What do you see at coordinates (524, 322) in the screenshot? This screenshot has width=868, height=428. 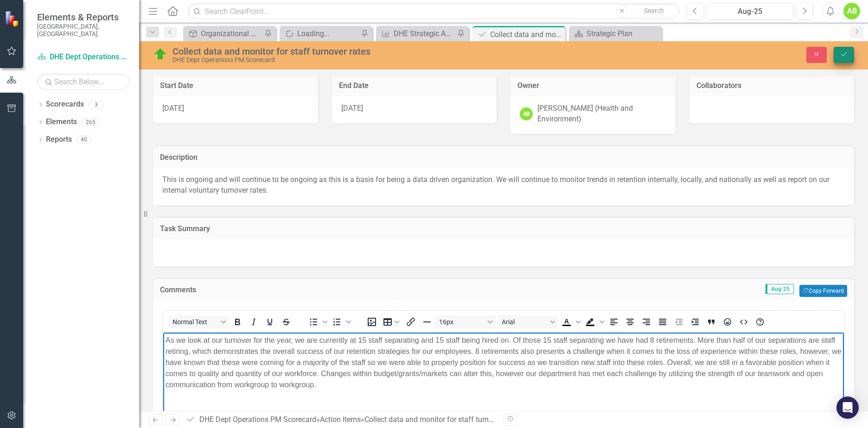 I see `span: Arial` at bounding box center [524, 322].